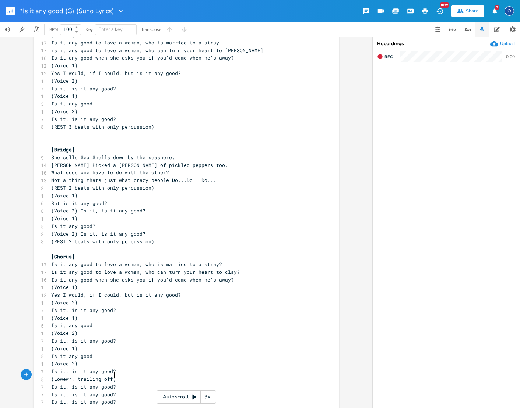 The width and height of the screenshot is (520, 408). Describe the element at coordinates (510, 57) in the screenshot. I see `div: 0:00` at that location.